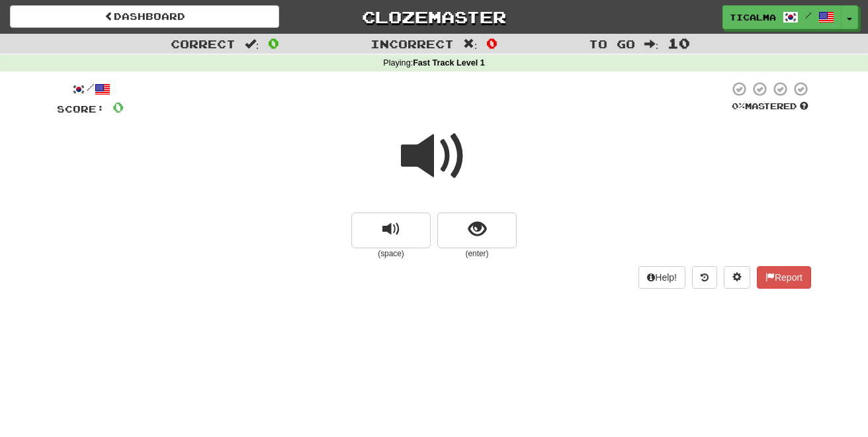 Image resolution: width=868 pixels, height=437 pixels. What do you see at coordinates (477, 230) in the screenshot?
I see `button: show sentence` at bounding box center [477, 230].